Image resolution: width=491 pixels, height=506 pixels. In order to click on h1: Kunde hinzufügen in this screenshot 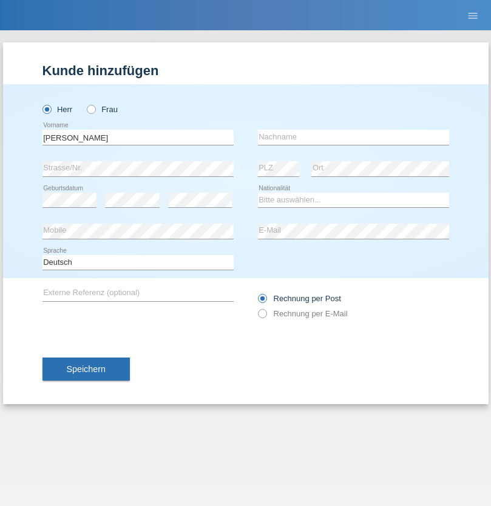, I will do `click(246, 70)`.